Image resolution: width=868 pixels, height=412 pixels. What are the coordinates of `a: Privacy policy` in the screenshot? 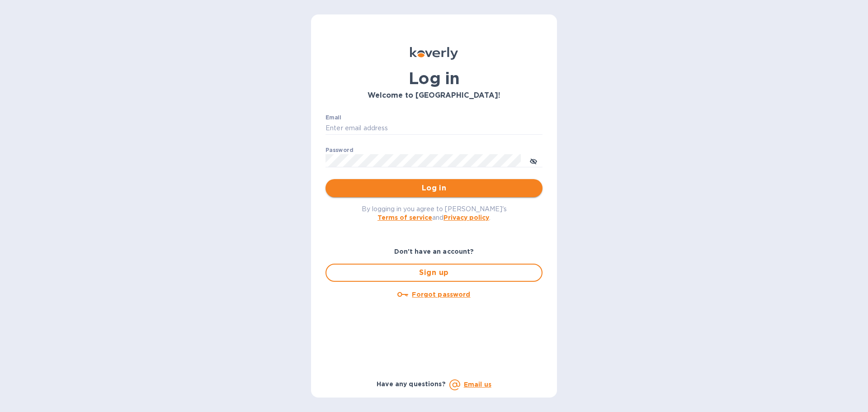 It's located at (466, 217).